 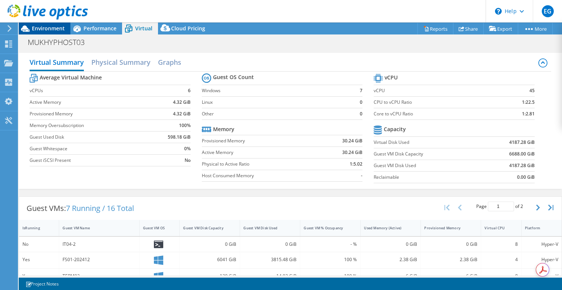 I want to click on b: 100%, so click(x=185, y=126).